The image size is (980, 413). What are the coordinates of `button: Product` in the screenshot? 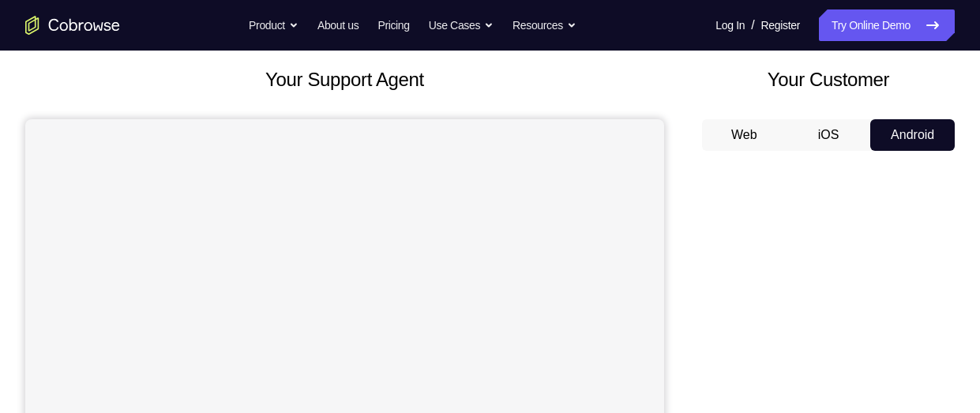 It's located at (273, 26).